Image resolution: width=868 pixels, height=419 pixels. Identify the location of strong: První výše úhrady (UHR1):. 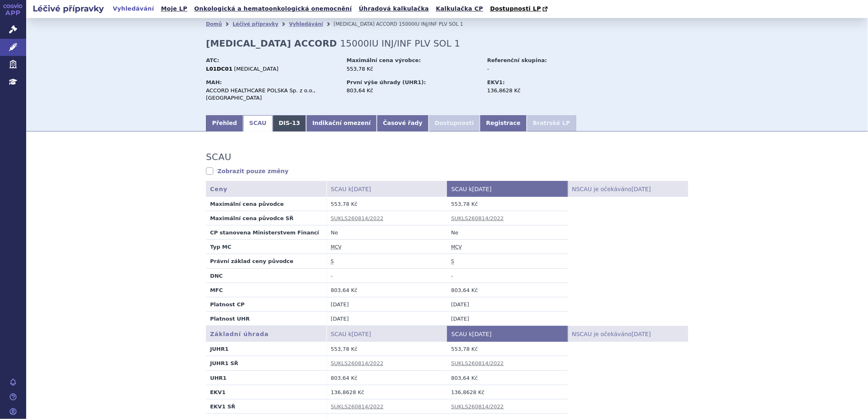
(386, 82).